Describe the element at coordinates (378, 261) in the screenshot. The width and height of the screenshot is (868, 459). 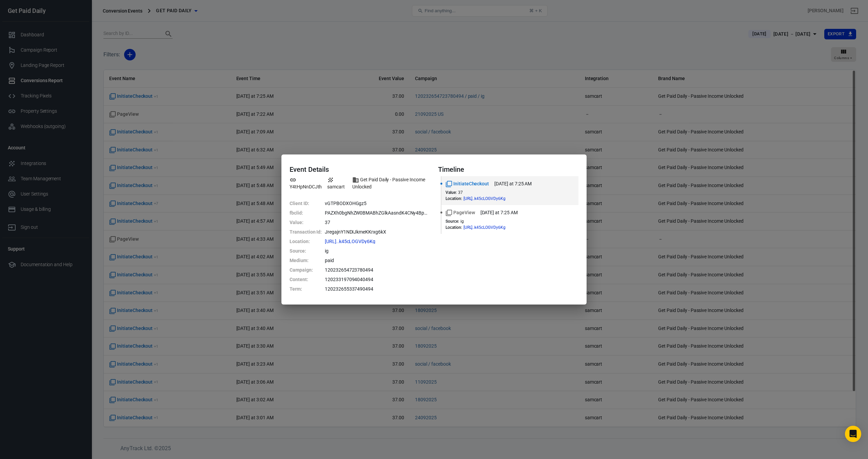
I see `dd: paid` at that location.